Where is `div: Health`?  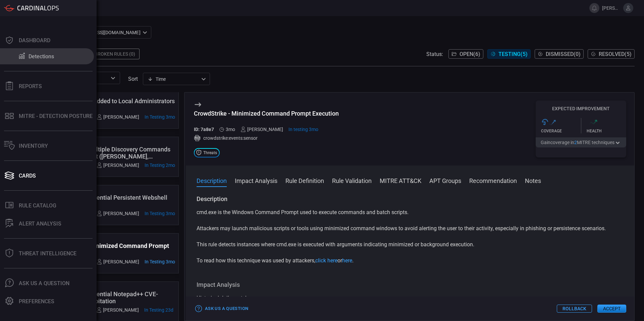 div: Health is located at coordinates (606, 131).